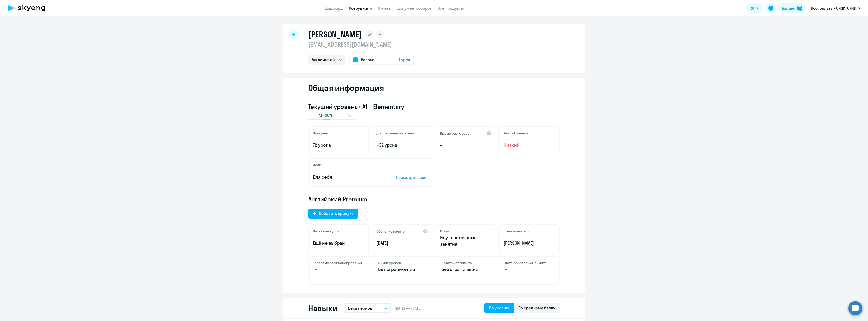 The height and width of the screenshot is (321, 868). I want to click on h4: Дата обновления лимита, so click(529, 263).